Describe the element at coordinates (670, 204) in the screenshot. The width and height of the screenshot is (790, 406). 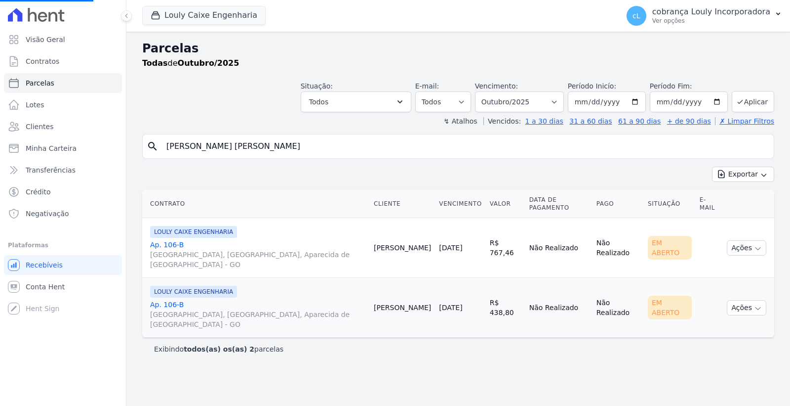
I see `th: Situação` at that location.